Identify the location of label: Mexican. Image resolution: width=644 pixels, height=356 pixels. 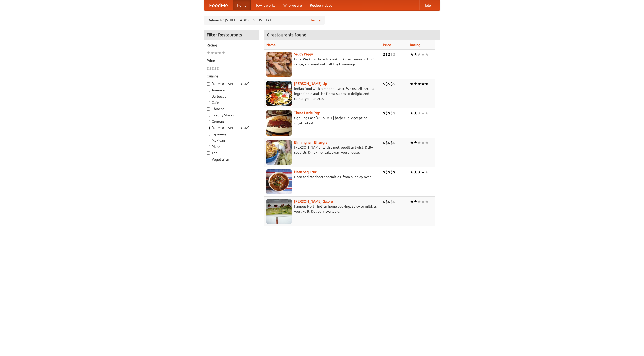
(231, 140).